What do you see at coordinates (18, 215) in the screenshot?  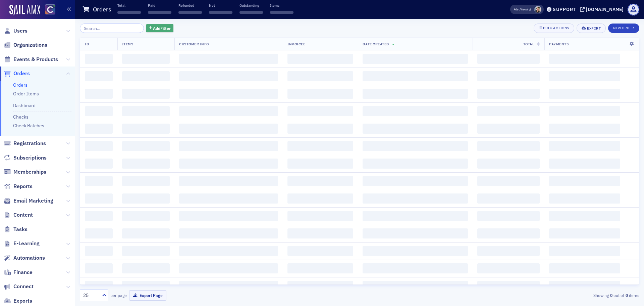 I see `a: Content` at bounding box center [18, 215].